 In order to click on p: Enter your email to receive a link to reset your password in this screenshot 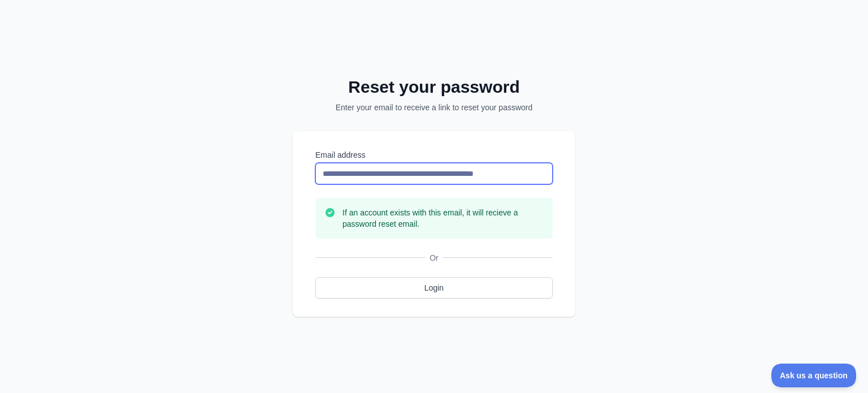, I will do `click(434, 107)`.